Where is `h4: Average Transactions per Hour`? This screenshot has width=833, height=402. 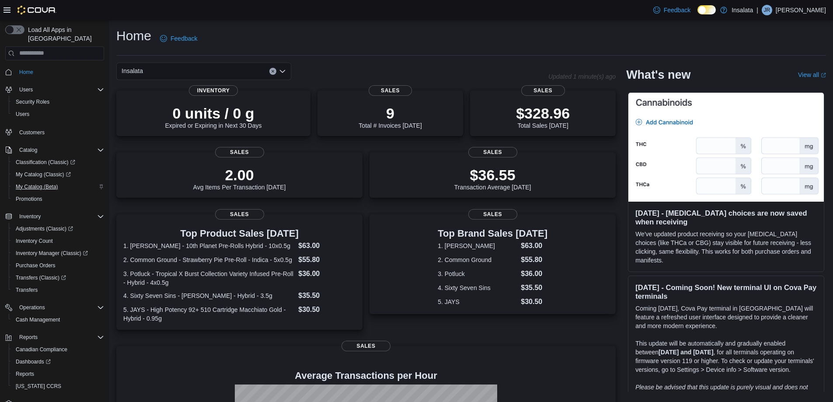 h4: Average Transactions per Hour is located at coordinates (366, 376).